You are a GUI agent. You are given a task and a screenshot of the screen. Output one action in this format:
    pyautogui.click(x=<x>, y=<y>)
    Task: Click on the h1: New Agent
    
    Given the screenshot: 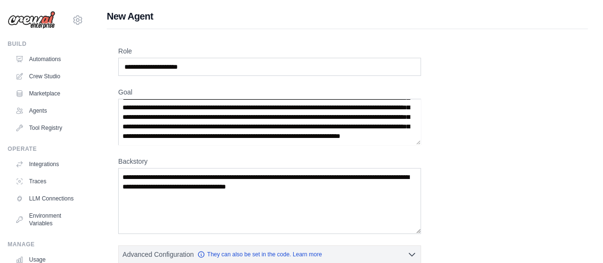 What is the action you would take?
    pyautogui.click(x=347, y=16)
    